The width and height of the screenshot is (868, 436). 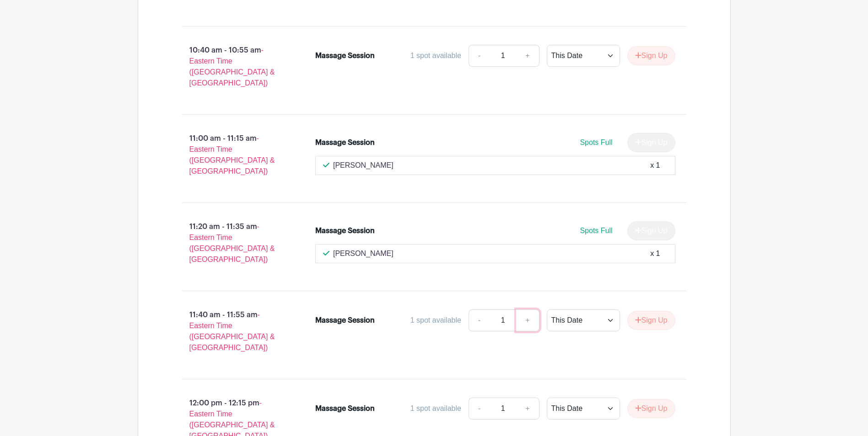 What do you see at coordinates (235, 332) in the screenshot?
I see `p: 11:40 am - 11:55 am` at bounding box center [235, 332].